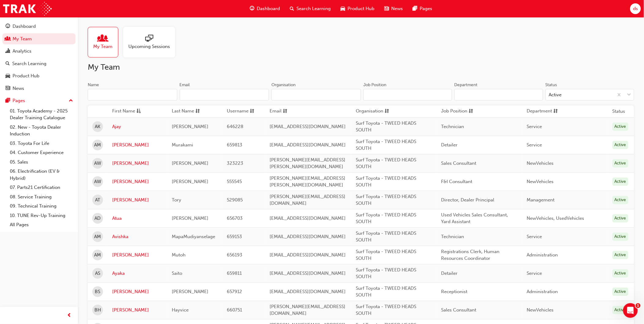  I want to click on div: Department, so click(466, 85).